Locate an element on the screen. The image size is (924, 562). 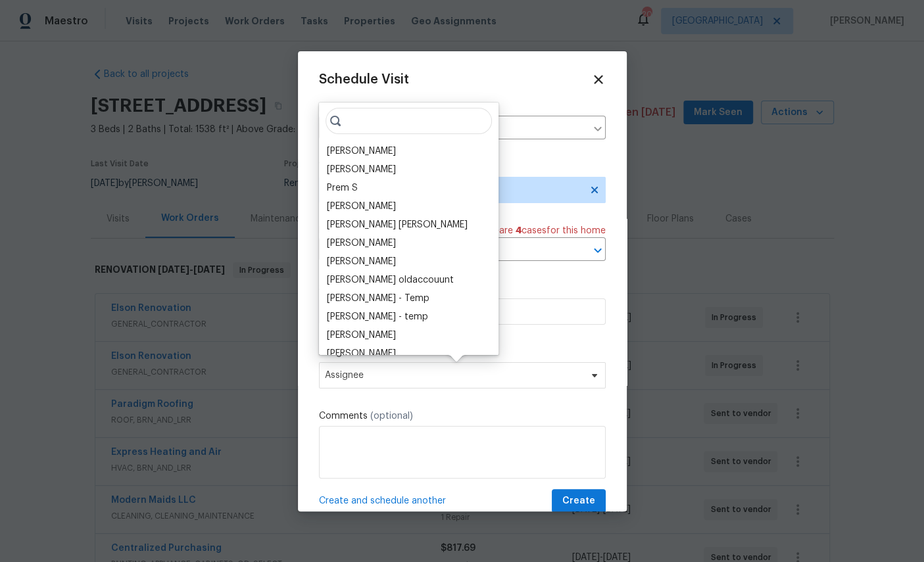
span: Schedule Visit is located at coordinates (363, 79).